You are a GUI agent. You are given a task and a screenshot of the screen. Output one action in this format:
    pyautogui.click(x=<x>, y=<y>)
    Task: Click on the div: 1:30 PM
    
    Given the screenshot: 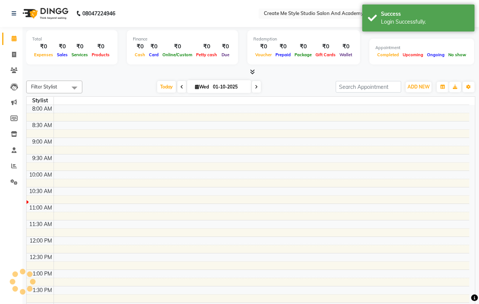 What is the action you would take?
    pyautogui.click(x=42, y=290)
    